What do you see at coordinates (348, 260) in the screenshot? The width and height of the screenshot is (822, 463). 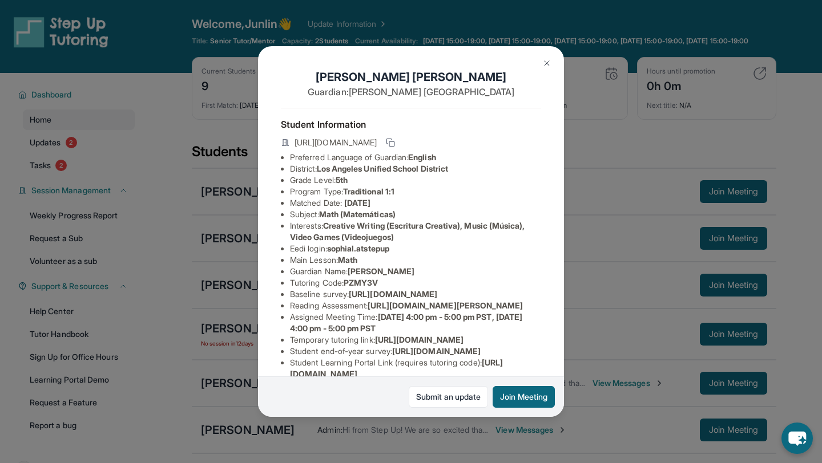 I see `span: Math` at bounding box center [348, 260].